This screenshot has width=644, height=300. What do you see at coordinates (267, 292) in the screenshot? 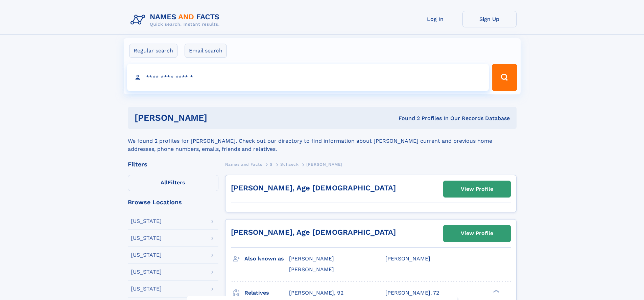
I see `h3: Relatives` at bounding box center [267, 292].